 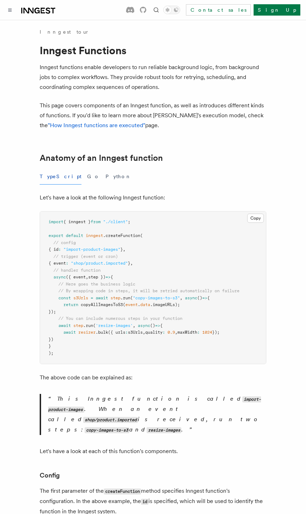 What do you see at coordinates (94, 235) in the screenshot?
I see `span: inngest` at bounding box center [94, 235].